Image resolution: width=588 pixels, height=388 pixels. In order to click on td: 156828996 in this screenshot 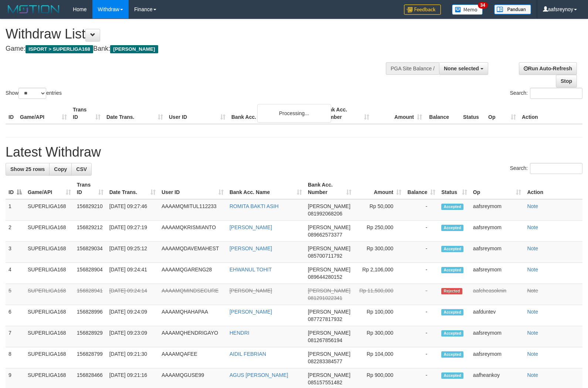, I will do `click(90, 315)`.